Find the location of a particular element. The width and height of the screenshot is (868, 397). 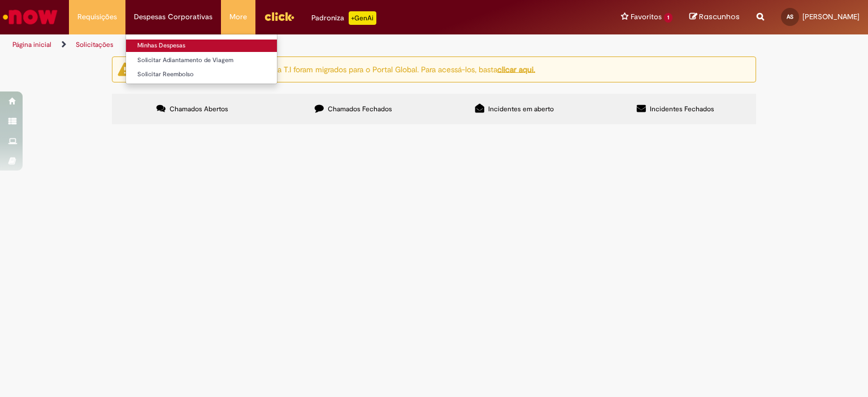

span: More is located at coordinates (238, 17).